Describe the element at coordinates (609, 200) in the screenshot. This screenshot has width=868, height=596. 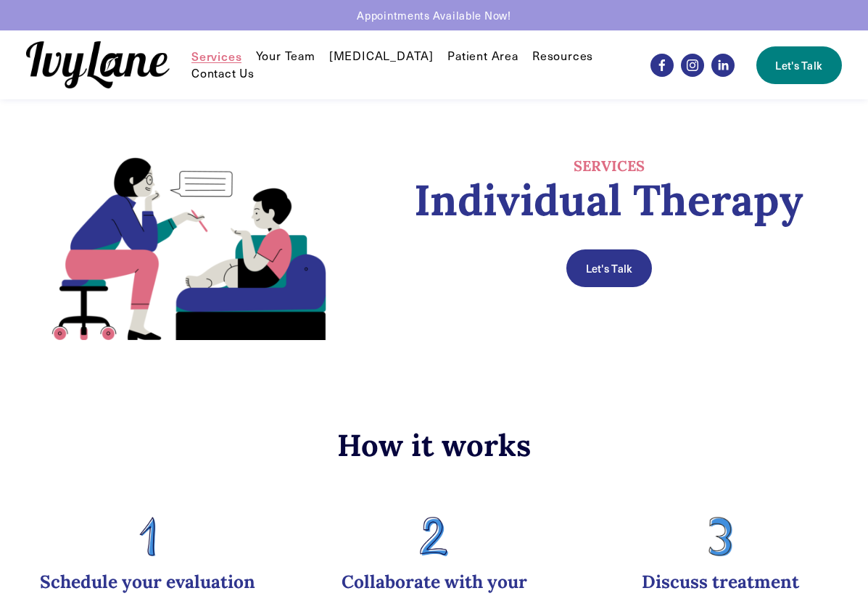
I see `h1: Individual Therapy` at that location.